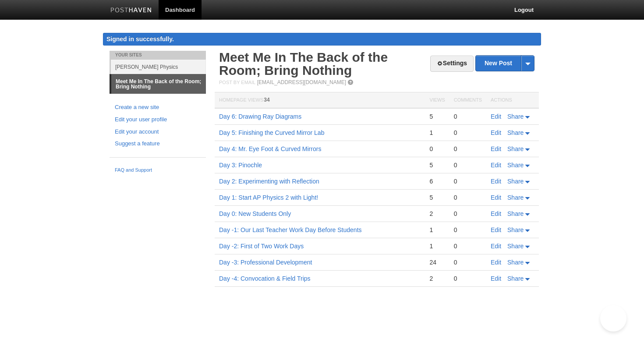  Describe the element at coordinates (512, 100) in the screenshot. I see `th: Actions` at that location.